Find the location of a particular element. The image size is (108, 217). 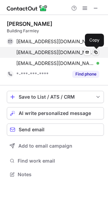

button: Notes is located at coordinates (55, 174).